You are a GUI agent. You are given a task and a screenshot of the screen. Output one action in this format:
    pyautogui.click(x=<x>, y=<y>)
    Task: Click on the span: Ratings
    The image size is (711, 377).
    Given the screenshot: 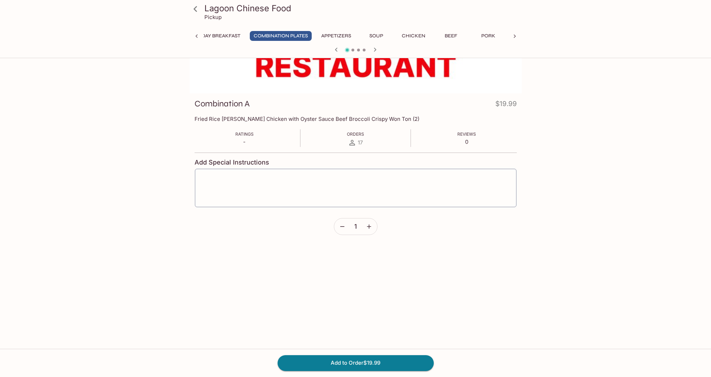 What is the action you would take?
    pyautogui.click(x=245, y=134)
    